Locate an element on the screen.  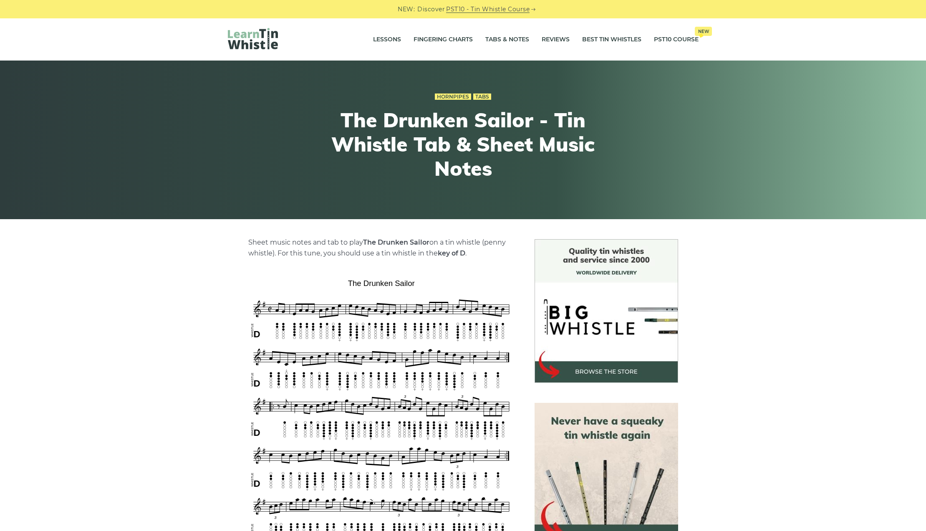
p: Sheet music notes and tab to play on a tin whistle (penny whistle). For this tune, you should use... is located at coordinates (382, 248).